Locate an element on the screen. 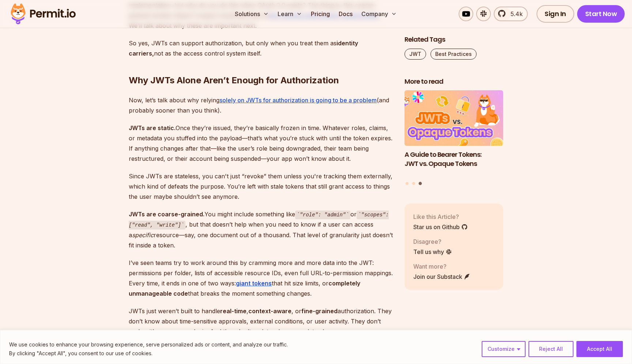 The height and width of the screenshot is (364, 632). button: Reject All is located at coordinates (551, 349).